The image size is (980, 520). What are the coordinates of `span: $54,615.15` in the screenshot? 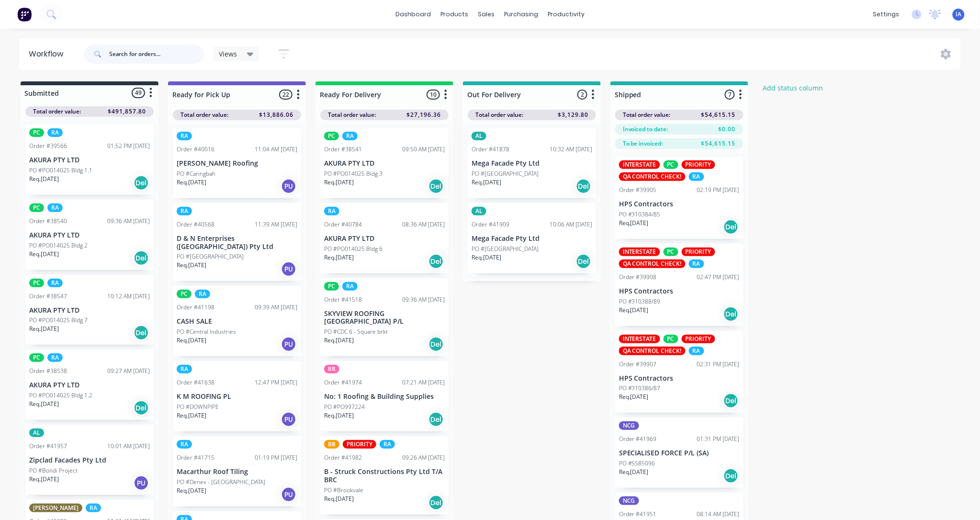 It's located at (719, 143).